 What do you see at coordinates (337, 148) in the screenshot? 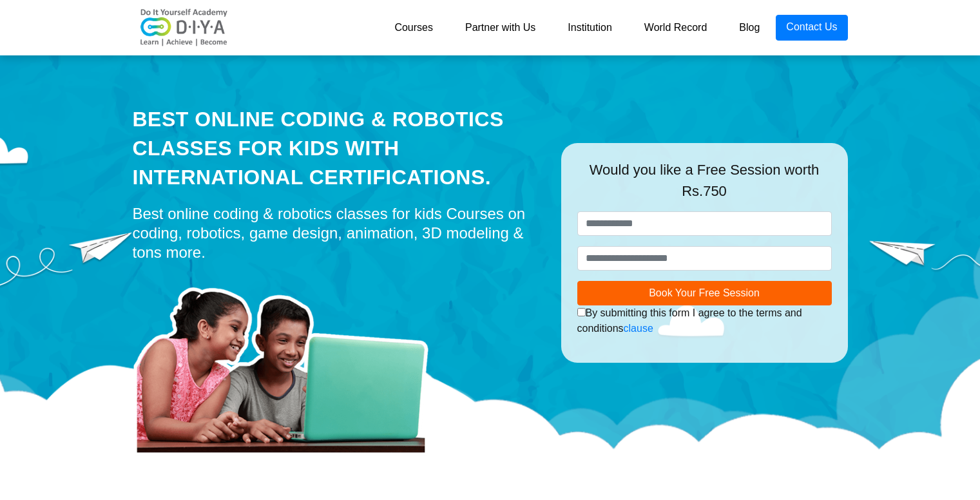
I see `div: Best Online Coding & Robotics Classes for kids with International Certifications.` at bounding box center [337, 148].